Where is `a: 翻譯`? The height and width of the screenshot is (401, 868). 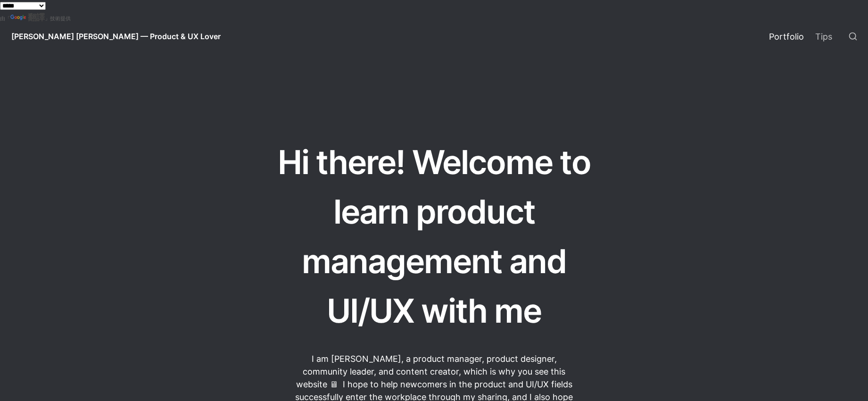
a: 翻譯 is located at coordinates (27, 17).